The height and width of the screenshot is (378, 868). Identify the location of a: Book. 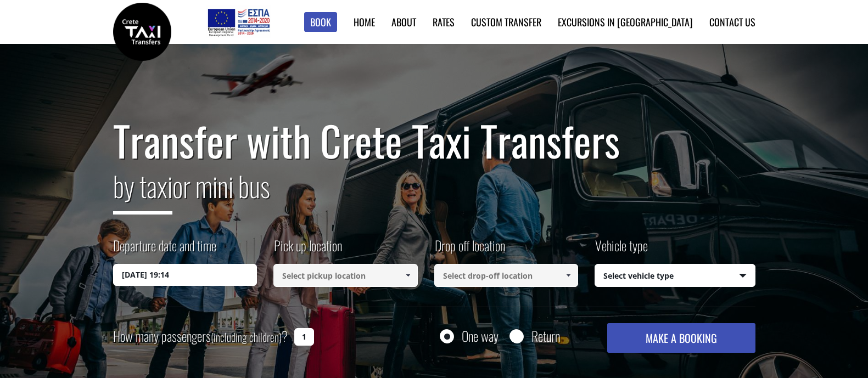
(321, 22).